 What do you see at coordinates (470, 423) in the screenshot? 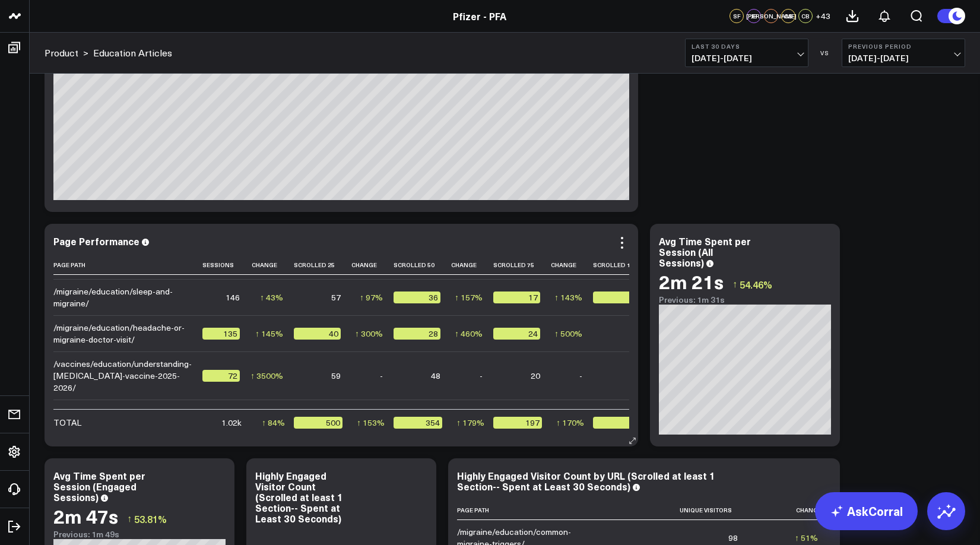
I see `div: ↑ 179%` at bounding box center [470, 423].